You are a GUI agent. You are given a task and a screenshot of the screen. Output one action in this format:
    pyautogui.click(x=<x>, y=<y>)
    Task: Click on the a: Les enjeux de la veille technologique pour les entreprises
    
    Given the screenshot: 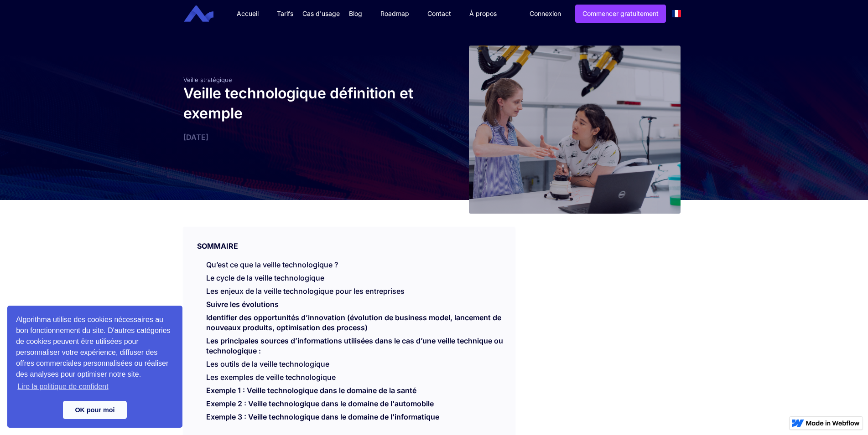 What is the action you would take?
    pyautogui.click(x=305, y=291)
    